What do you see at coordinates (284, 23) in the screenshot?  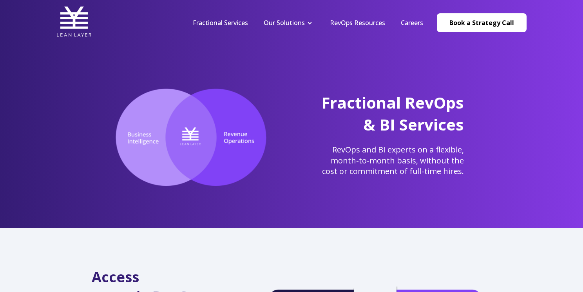 I see `a: Our Solutions` at bounding box center [284, 23].